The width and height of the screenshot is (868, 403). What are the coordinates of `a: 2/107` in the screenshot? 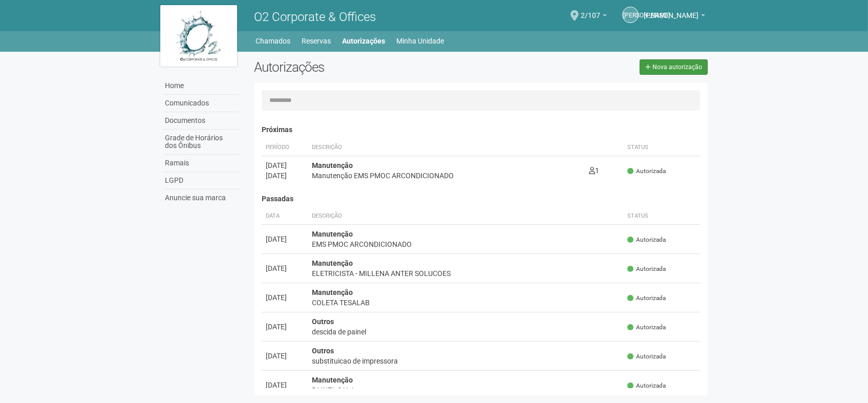 It's located at (593, 16).